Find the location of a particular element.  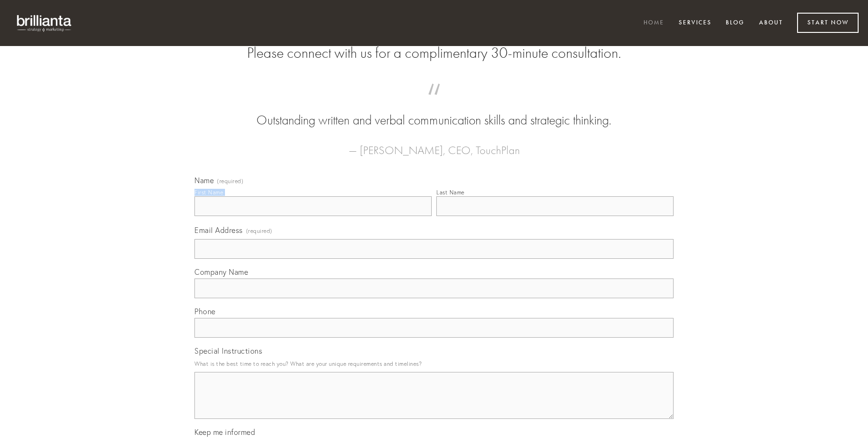

a: Home is located at coordinates (654, 23).